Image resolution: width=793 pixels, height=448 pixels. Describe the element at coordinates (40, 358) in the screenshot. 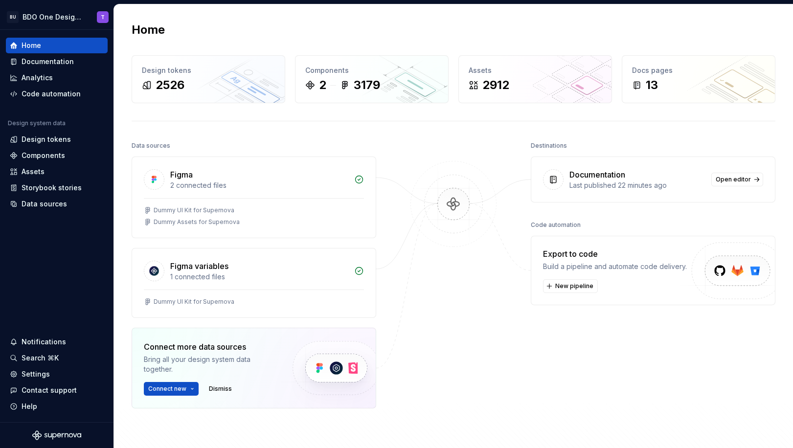

I see `div: Search ⌘K` at that location.